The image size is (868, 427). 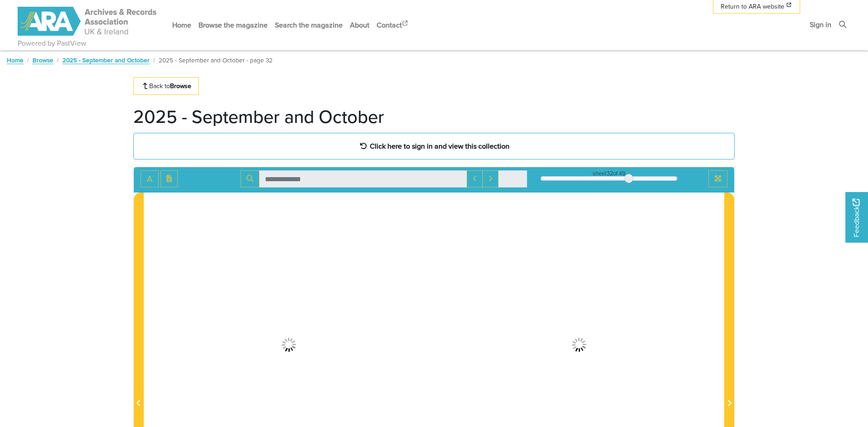 I want to click on div: sheet of 49, so click(x=609, y=173).